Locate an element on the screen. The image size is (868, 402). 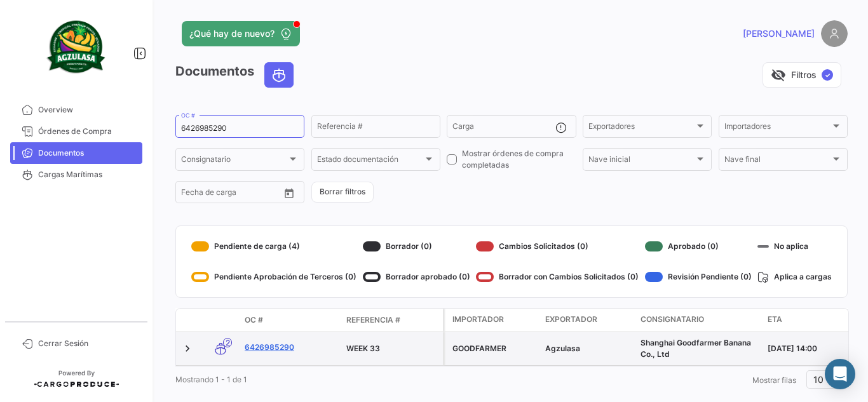
h3: Documentos is located at coordinates (237, 75).